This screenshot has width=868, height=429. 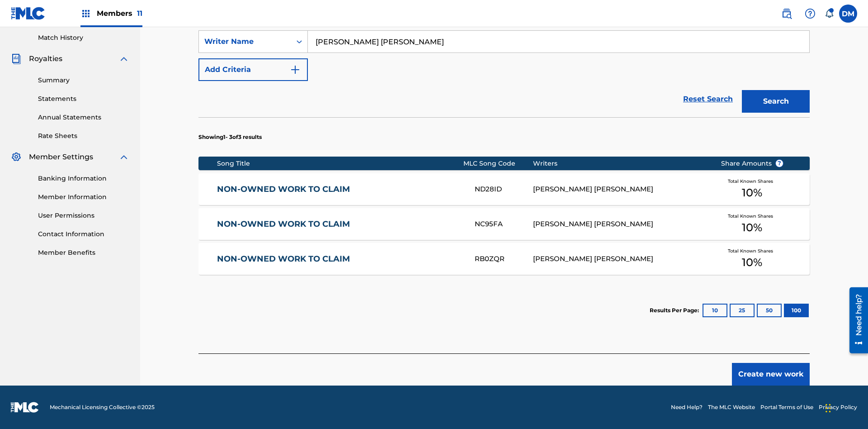 What do you see at coordinates (45, 59) in the screenshot?
I see `span: Royalties` at bounding box center [45, 59].